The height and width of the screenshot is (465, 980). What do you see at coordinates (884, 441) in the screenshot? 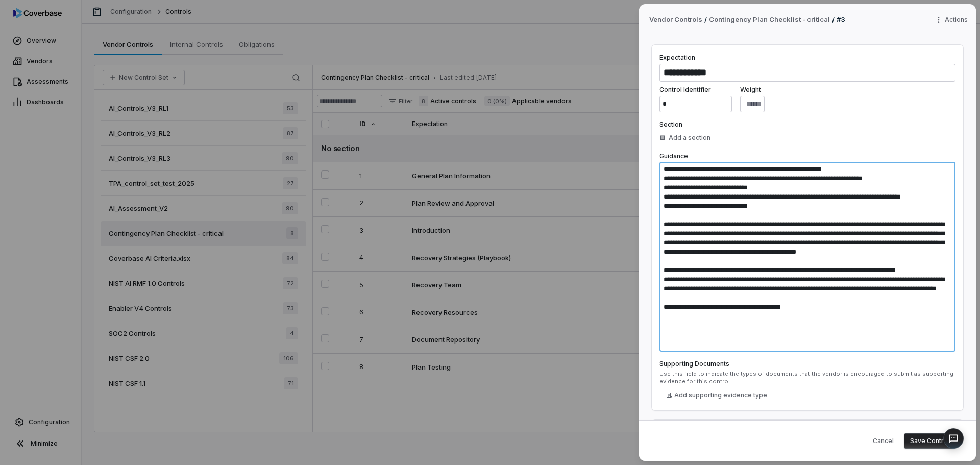
I see `button: Cancel` at bounding box center [884, 441].